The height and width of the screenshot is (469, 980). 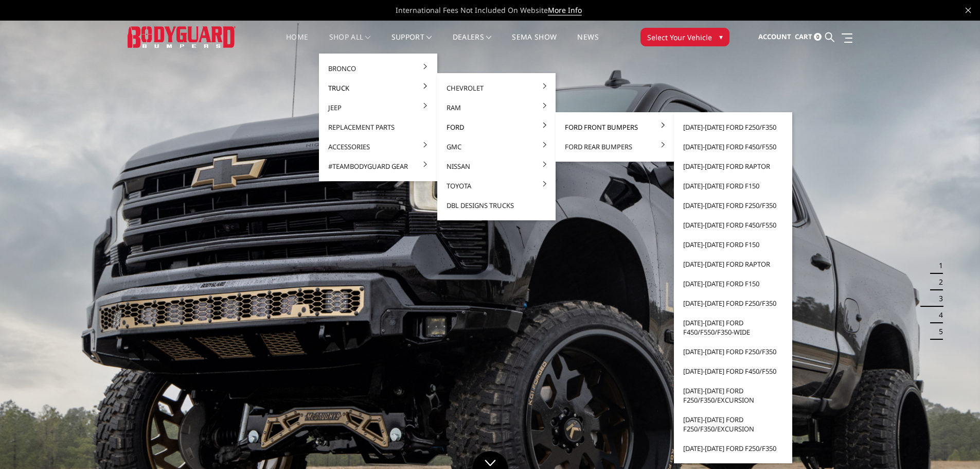 I want to click on a: Account, so click(x=775, y=37).